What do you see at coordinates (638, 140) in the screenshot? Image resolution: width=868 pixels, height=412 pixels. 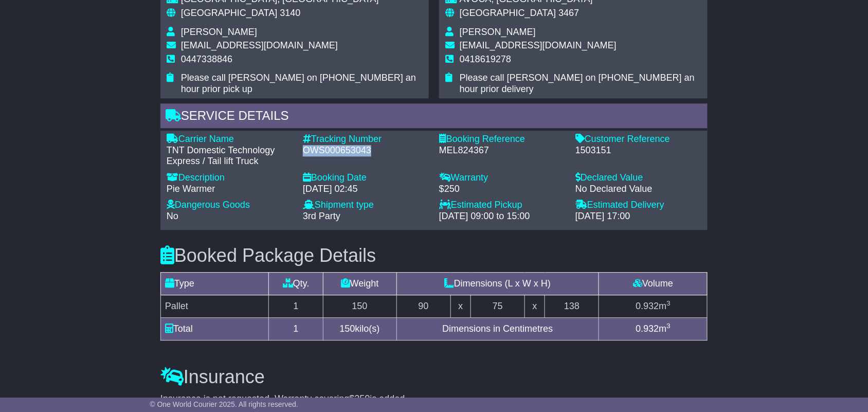 I see `div: Customer Reference` at bounding box center [638, 140].